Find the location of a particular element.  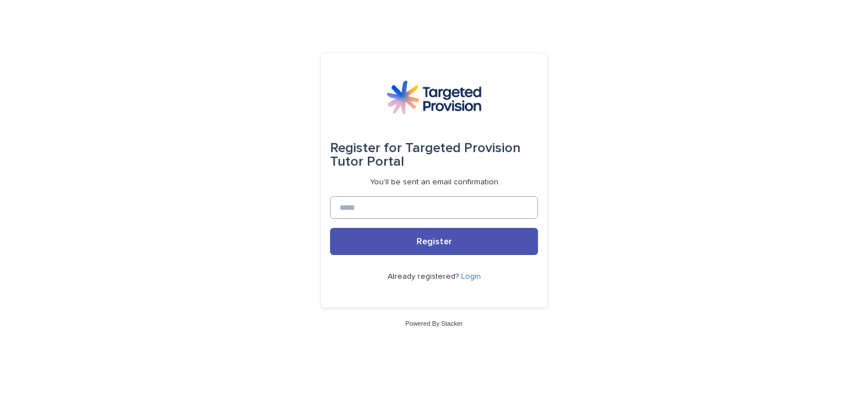

p: You'll be sent an email confirmation is located at coordinates (434, 182).